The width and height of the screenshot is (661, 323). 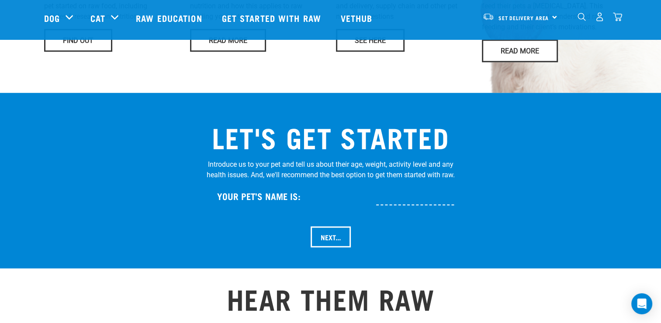 I want to click on a: Find Out, so click(x=78, y=40).